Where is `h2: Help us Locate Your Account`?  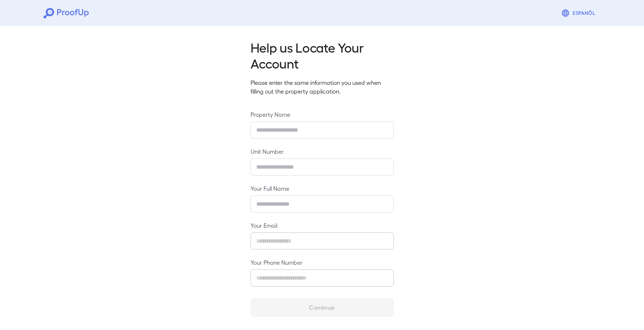 h2: Help us Locate Your Account is located at coordinates (322, 55).